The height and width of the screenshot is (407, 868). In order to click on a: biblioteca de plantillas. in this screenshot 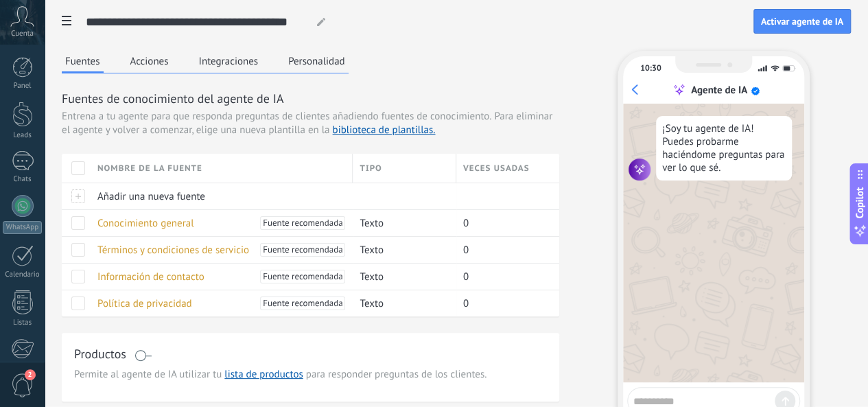, I will do `click(384, 130)`.